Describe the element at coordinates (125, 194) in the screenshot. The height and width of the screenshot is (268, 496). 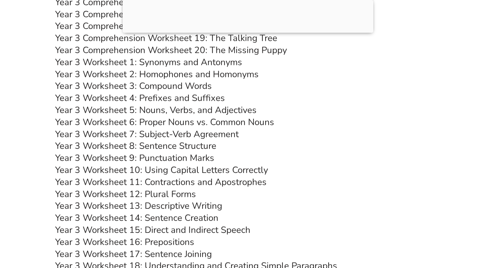
I see `a: Year 3 Worksheet 12: Plural Forms` at that location.